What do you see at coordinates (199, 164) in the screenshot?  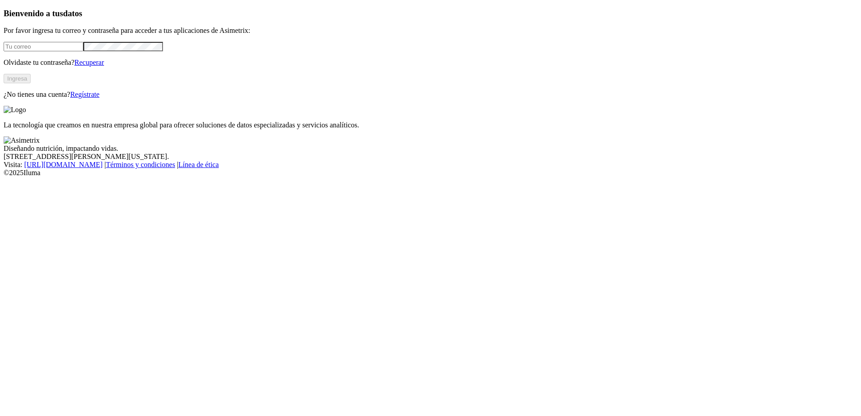 I see `a: Línea de ética` at bounding box center [199, 164].